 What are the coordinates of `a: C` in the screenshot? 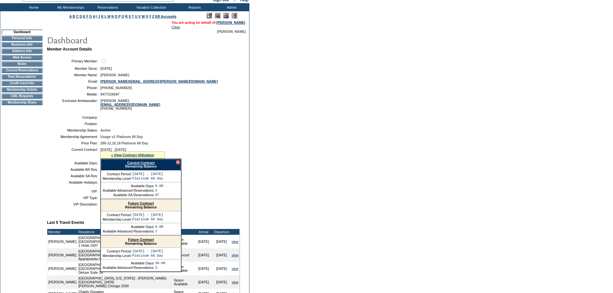 It's located at (77, 16).